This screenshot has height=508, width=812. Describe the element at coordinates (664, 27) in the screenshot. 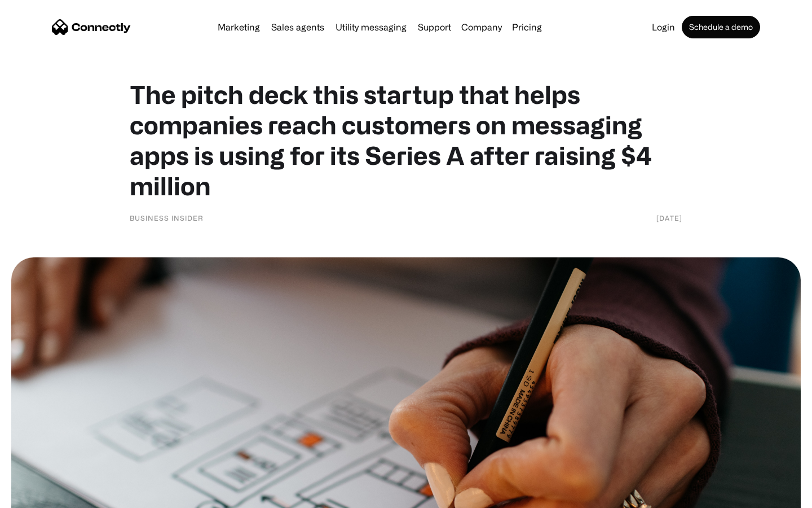

I see `a: Login` at that location.